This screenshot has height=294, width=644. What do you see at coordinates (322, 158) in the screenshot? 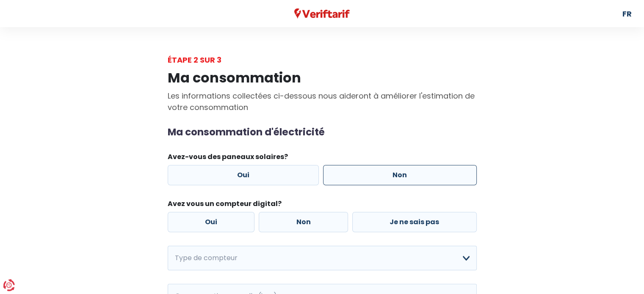
I see `legend: Avez-vous des paneaux solaires?` at bounding box center [322, 158].